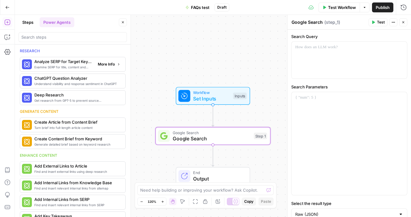 The width and height of the screenshot is (411, 217). I want to click on span: Find and insert external links using deep research, so click(77, 172).